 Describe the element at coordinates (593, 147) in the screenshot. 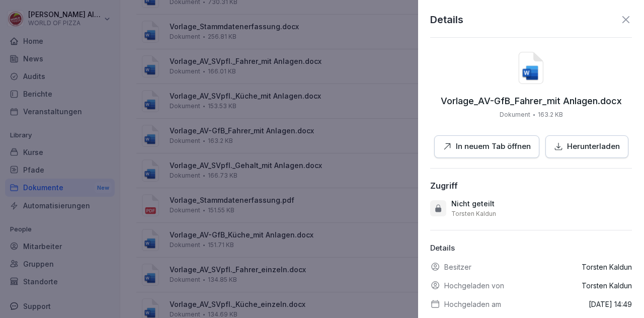

I see `p: Herunterladen` at that location.